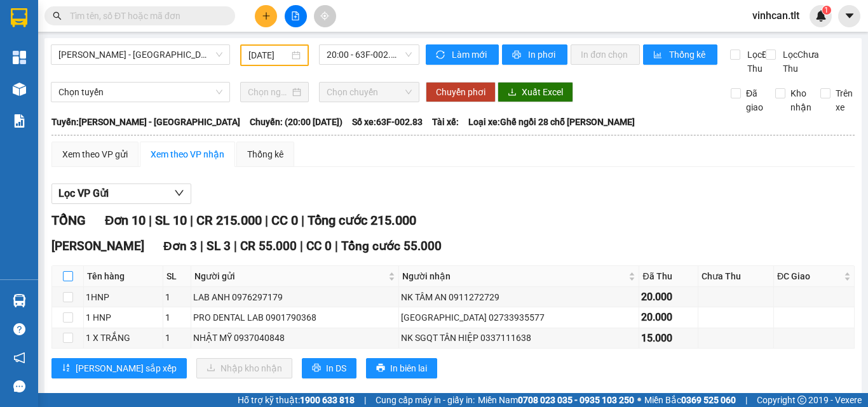 The width and height of the screenshot is (868, 407). What do you see at coordinates (755, 101) in the screenshot?
I see `span: Đã giao` at bounding box center [755, 101].